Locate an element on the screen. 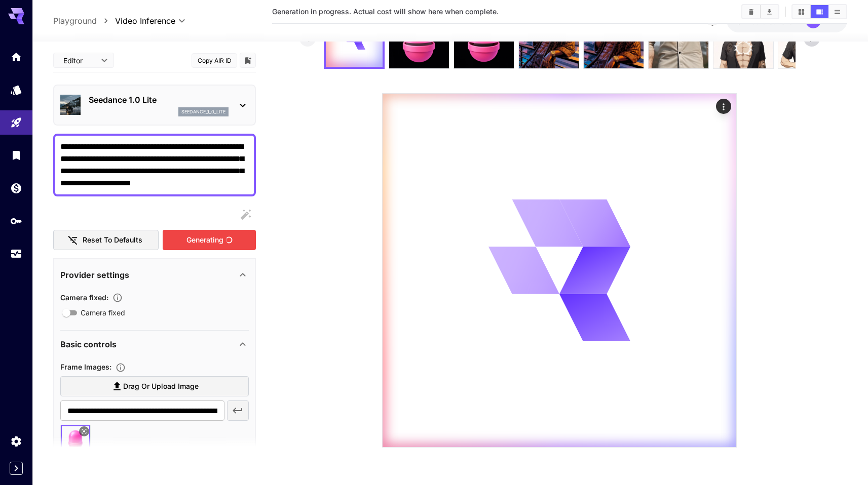  div: Models is located at coordinates (16, 89).